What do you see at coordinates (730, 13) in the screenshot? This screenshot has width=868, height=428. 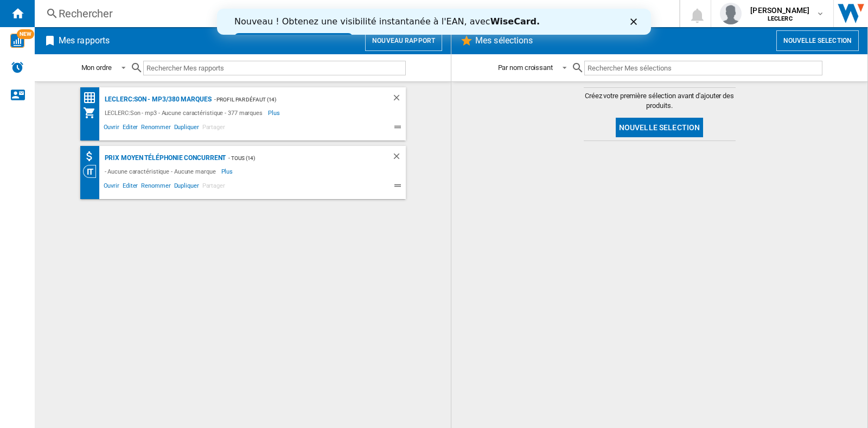 I see `img: profile.jpg` at bounding box center [730, 13].